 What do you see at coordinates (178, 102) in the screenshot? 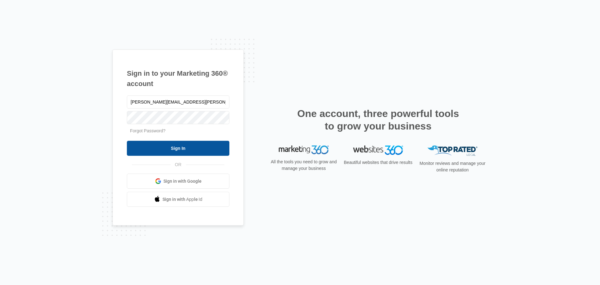
I see `input: Email` at bounding box center [178, 102].